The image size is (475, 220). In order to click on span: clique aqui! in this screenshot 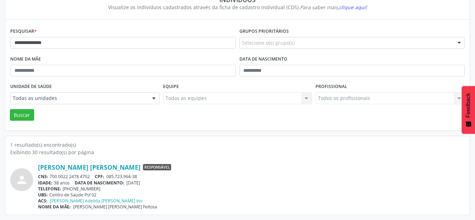, I will do `click(353, 7)`.